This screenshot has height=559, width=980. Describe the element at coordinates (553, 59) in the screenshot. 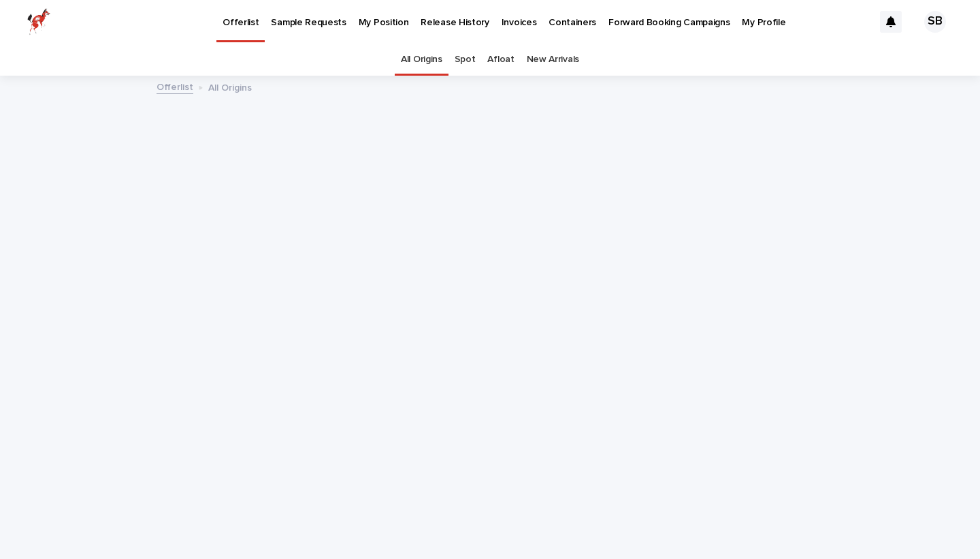

I see `a: New Arrivals` at that location.